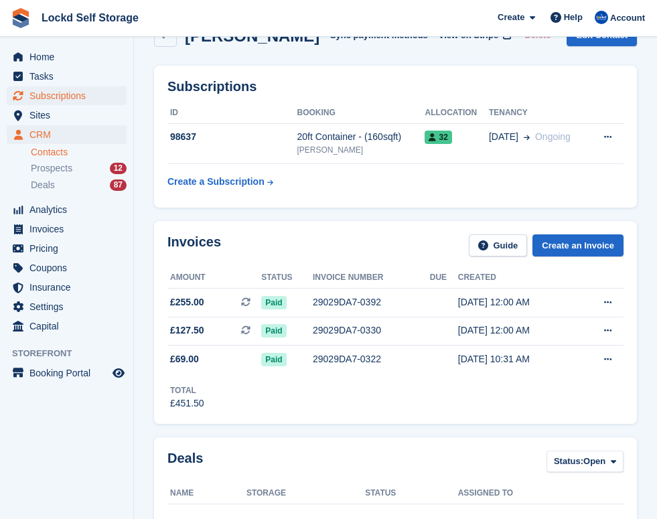  What do you see at coordinates (498, 245) in the screenshot?
I see `a: Guide` at bounding box center [498, 245].